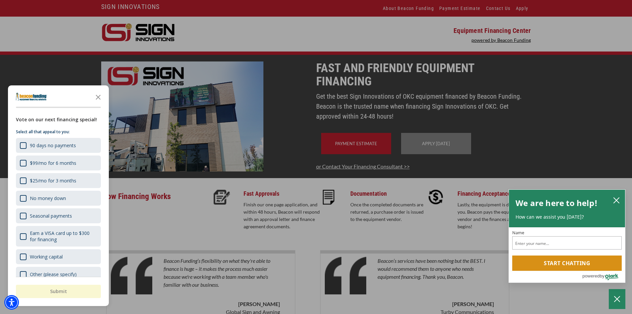 Image resolution: width=632 pixels, height=314 pixels. What do you see at coordinates (12, 302) in the screenshot?
I see `div: Accessibility Menu` at bounding box center [12, 302].